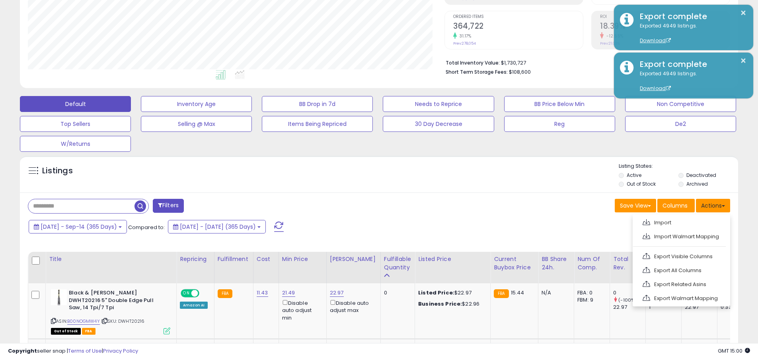  Describe the element at coordinates (628, 263) in the screenshot. I see `div: Total Rev.` at that location.